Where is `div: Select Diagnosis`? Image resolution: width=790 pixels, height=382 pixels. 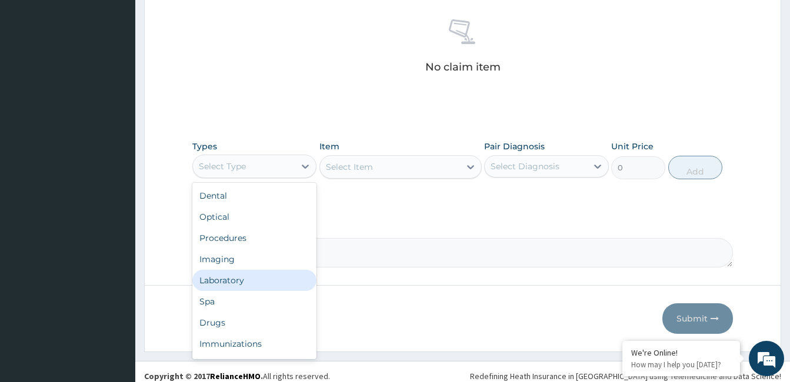 div: Select Diagnosis is located at coordinates (525, 166).